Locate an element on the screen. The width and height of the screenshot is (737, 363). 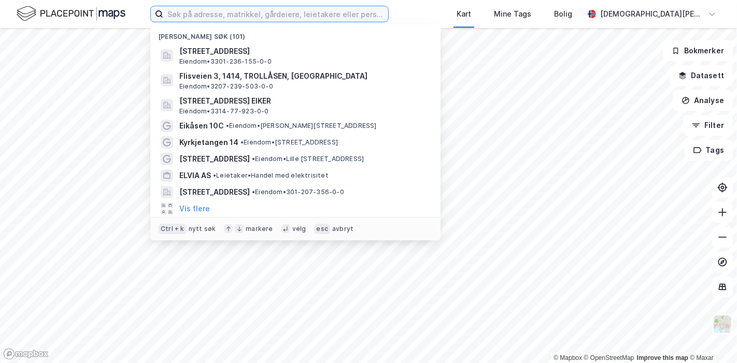
a: Mapbox homepage is located at coordinates (26, 354).